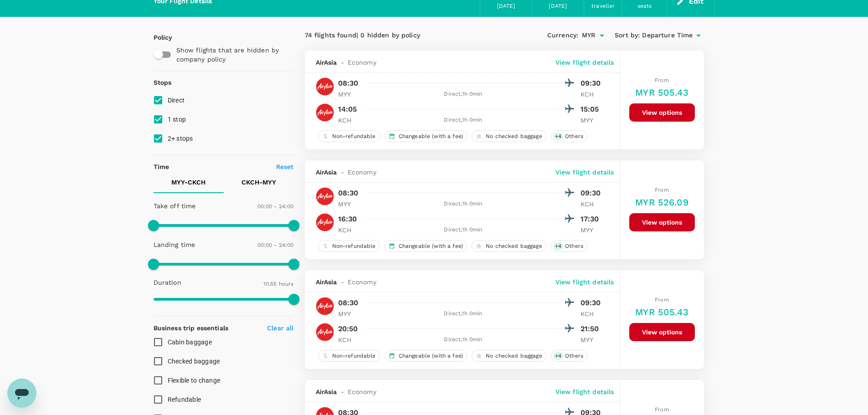  What do you see at coordinates (161, 167) in the screenshot?
I see `p: Time` at bounding box center [161, 167].